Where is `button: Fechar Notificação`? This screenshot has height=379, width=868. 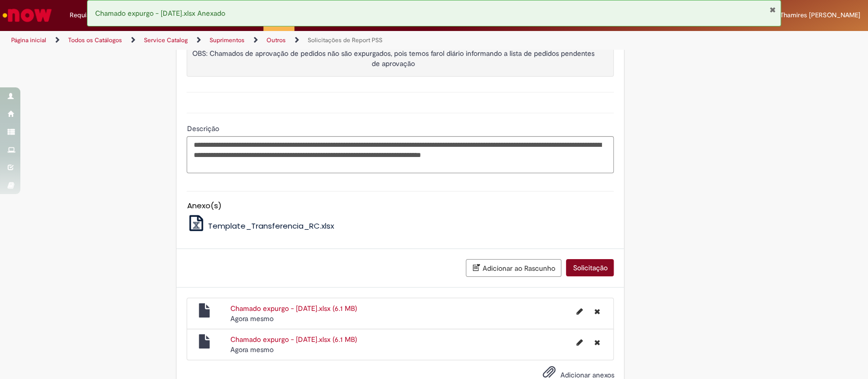 button: Fechar Notificação is located at coordinates (772, 10).